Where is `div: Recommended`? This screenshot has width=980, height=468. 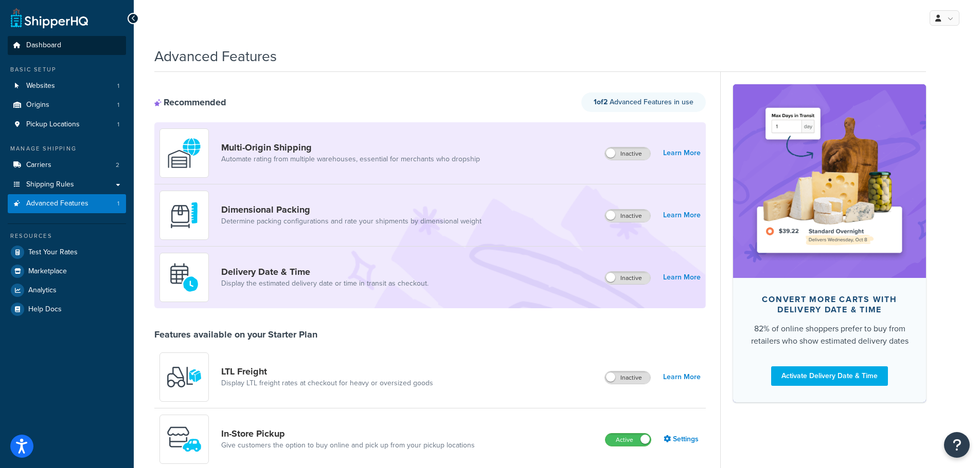 div: Recommended is located at coordinates (190, 102).